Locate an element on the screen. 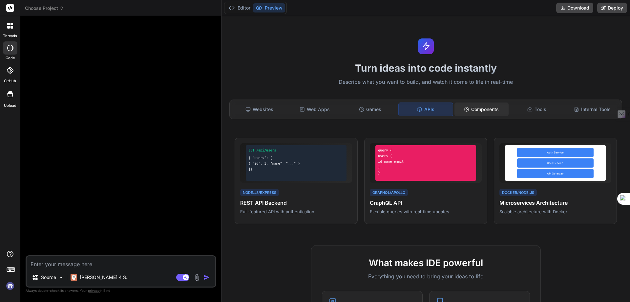  div: Internal Tools is located at coordinates (592, 109).